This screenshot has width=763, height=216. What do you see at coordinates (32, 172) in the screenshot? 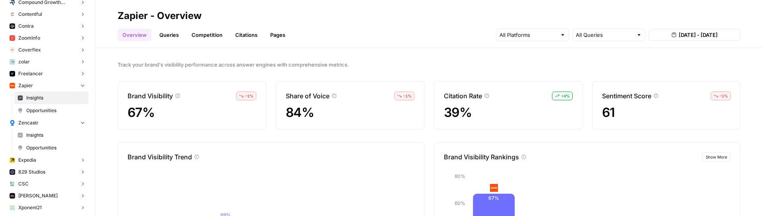
I see `span: 829 Studios` at bounding box center [32, 172].